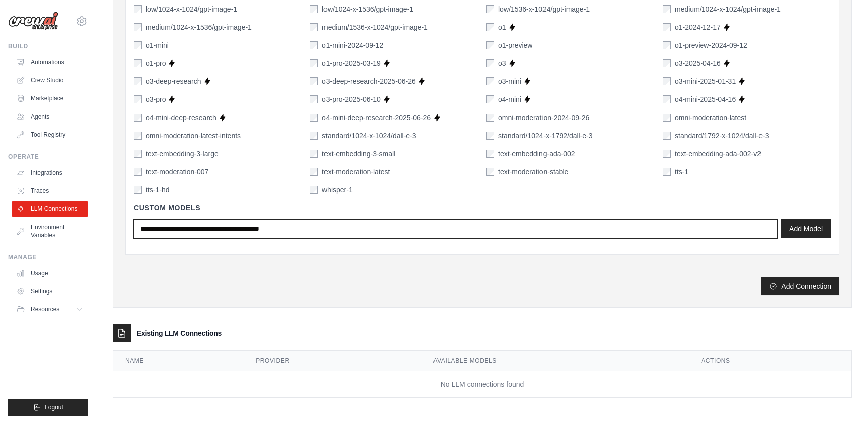  What do you see at coordinates (666, 9) in the screenshot?
I see `input: medium/1024-x-1024/gpt-image-1` at bounding box center [666, 9].